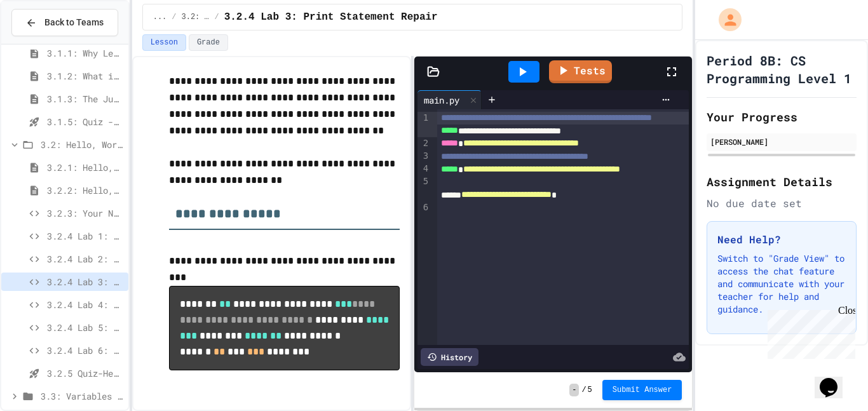 The image size is (868, 411). I want to click on span: 3.1.2: What is Code?, so click(85, 76).